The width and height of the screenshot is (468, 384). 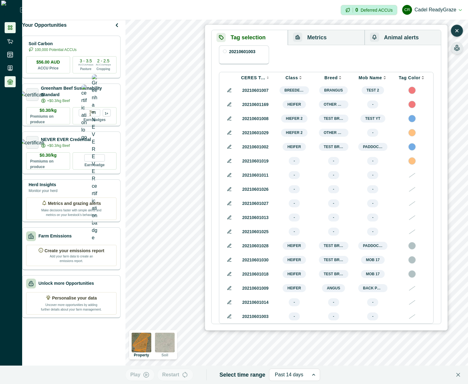 What do you see at coordinates (44, 25) in the screenshot?
I see `p: Your Opportunities` at bounding box center [44, 25].